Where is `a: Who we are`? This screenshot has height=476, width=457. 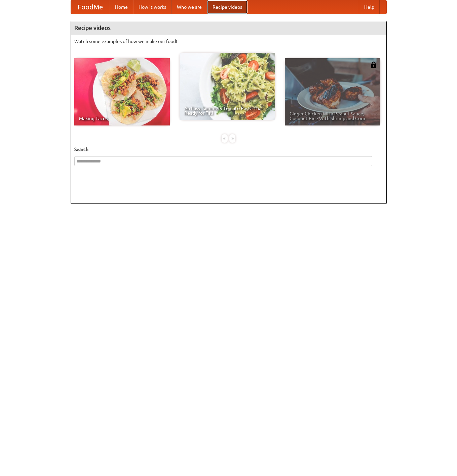
a: Who we are is located at coordinates (189, 7).